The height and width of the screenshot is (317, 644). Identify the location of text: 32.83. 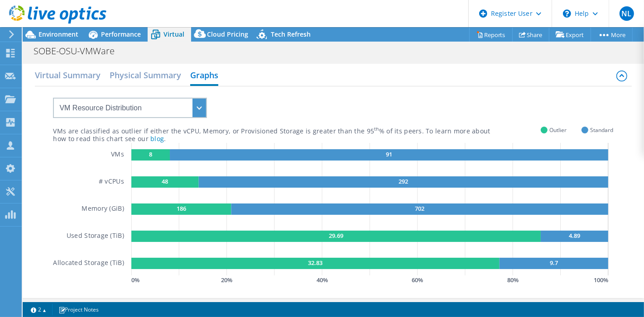
(316, 263).